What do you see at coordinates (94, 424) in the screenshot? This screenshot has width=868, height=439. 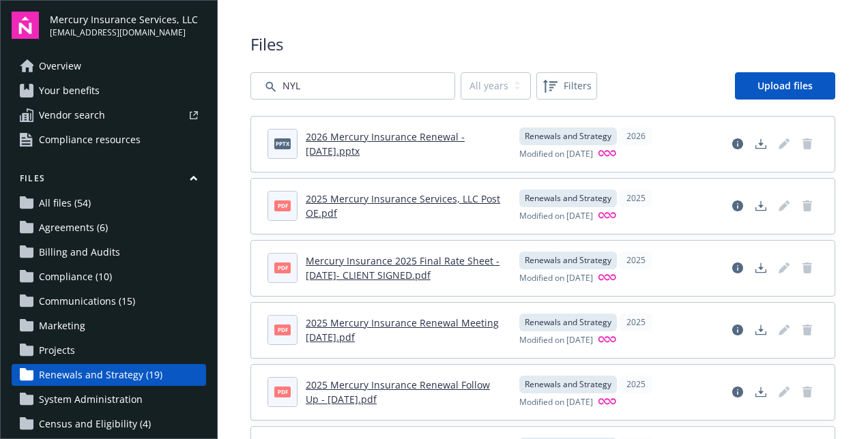 I see `span: Census and Eligibility (4)` at bounding box center [94, 424].